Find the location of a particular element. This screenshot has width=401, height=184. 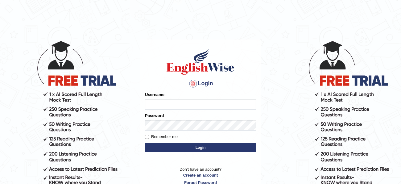

label: Remember me is located at coordinates (161, 137).